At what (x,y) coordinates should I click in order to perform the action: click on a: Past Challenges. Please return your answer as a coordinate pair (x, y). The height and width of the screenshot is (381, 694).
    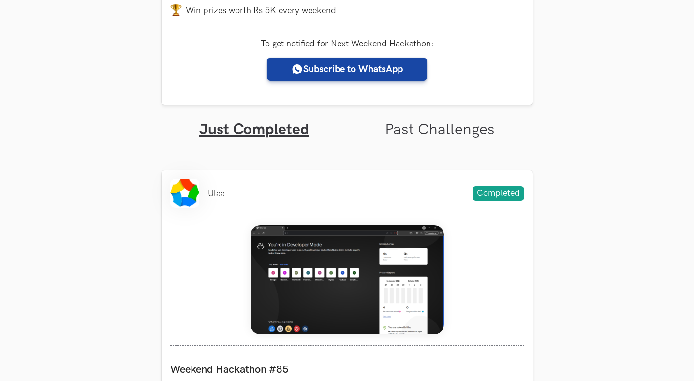
    Looking at the image, I should click on (440, 130).